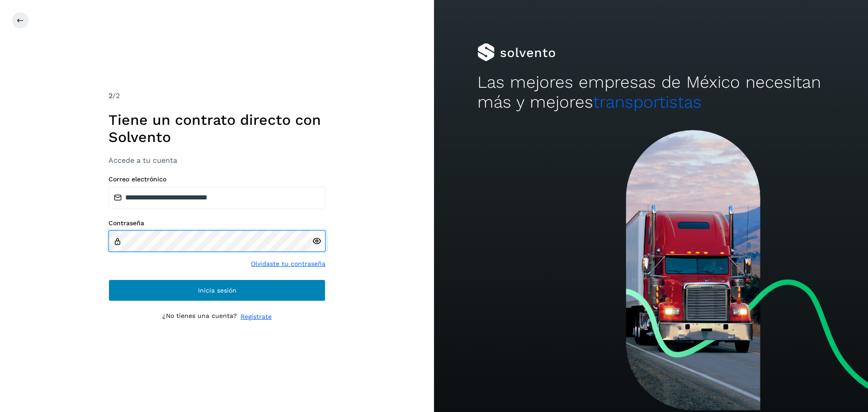  Describe the element at coordinates (217, 290) in the screenshot. I see `span: Inicia sesión` at that location.